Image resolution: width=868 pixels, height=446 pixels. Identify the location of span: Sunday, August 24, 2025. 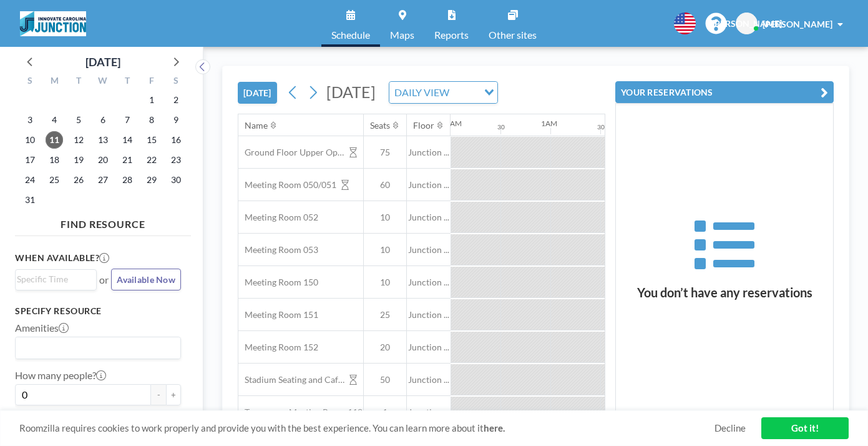
(30, 180).